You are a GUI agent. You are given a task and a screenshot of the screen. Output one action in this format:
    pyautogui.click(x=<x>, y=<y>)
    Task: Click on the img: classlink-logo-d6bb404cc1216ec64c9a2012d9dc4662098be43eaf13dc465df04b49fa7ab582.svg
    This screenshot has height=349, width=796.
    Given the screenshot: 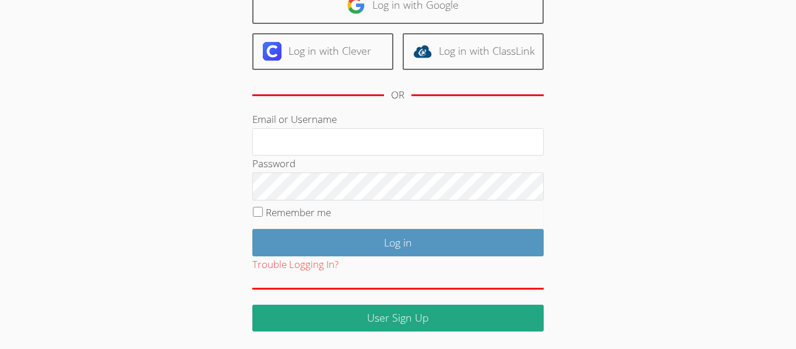 What is the action you would take?
    pyautogui.click(x=423, y=51)
    